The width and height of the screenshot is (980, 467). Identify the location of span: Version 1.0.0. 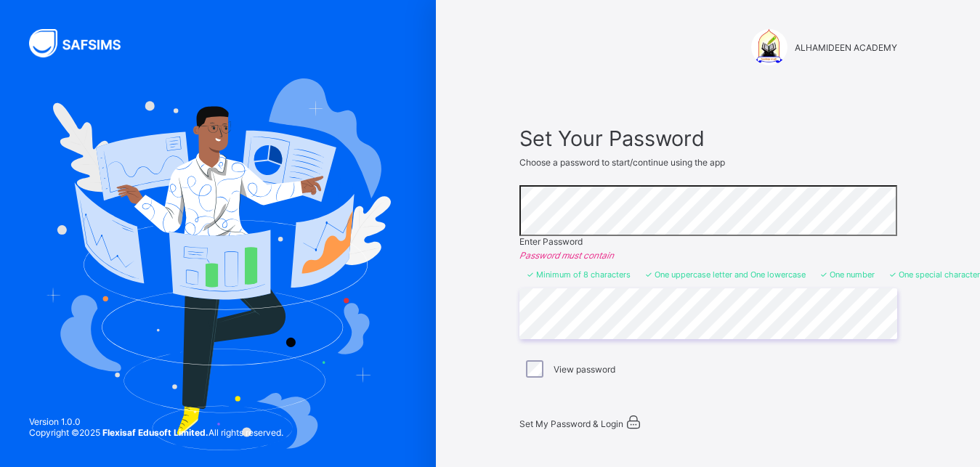
(156, 421).